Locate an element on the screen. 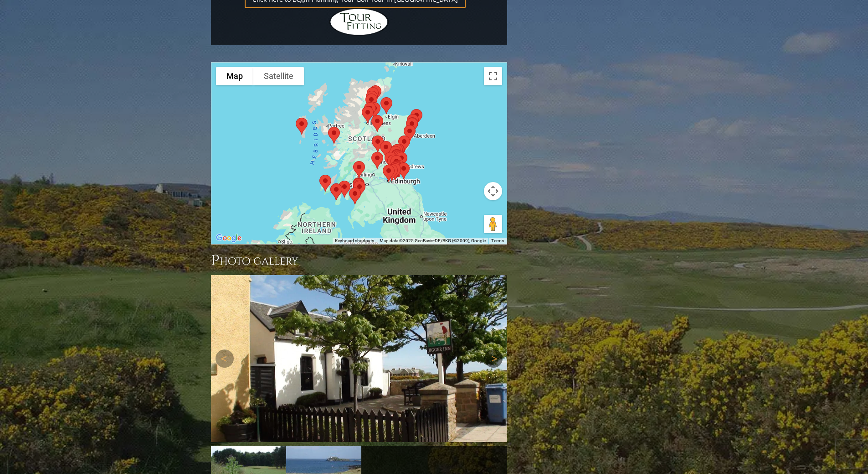 The image size is (868, 474). a: Previous is located at coordinates (225, 358).